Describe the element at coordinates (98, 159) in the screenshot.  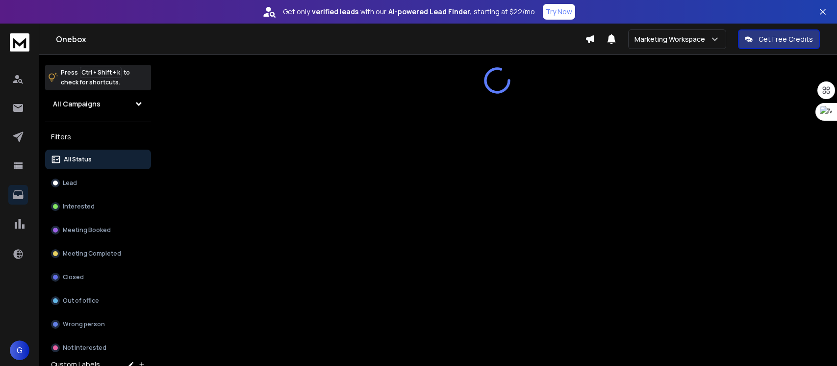
I see `button: All Status` at that location.